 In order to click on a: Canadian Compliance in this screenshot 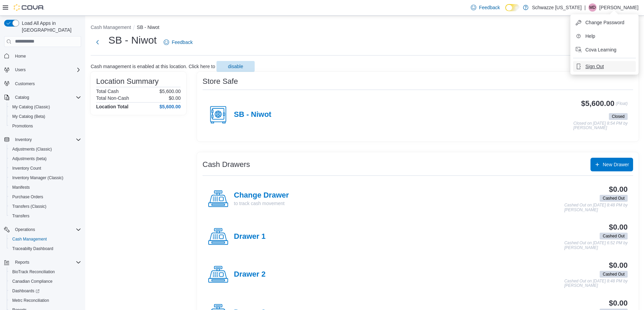, I will do `click(32, 282)`.